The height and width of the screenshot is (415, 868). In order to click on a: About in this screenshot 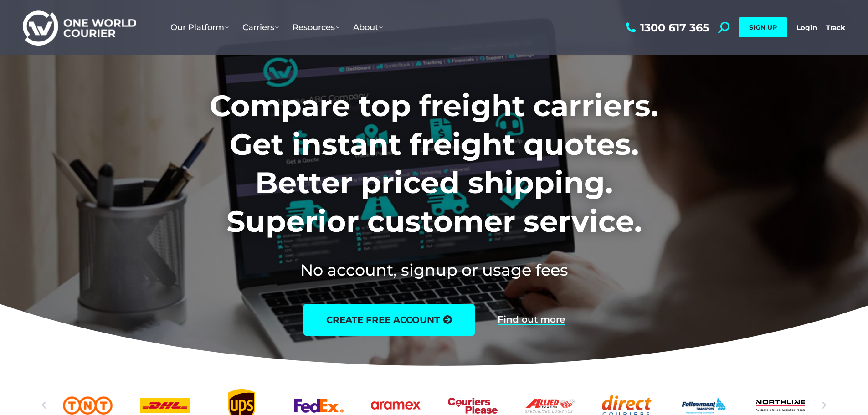, I will do `click(368, 27)`.